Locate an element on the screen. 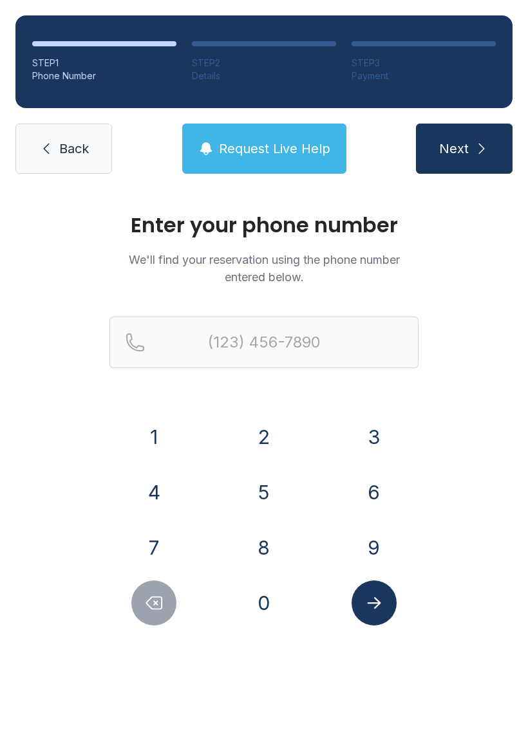 Image resolution: width=528 pixels, height=731 pixels. button: 0 is located at coordinates (264, 603).